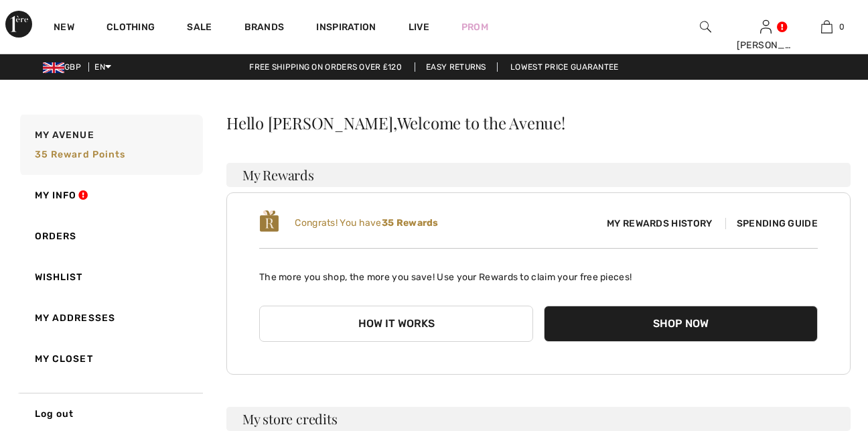  Describe the element at coordinates (842, 27) in the screenshot. I see `span: 0` at that location.